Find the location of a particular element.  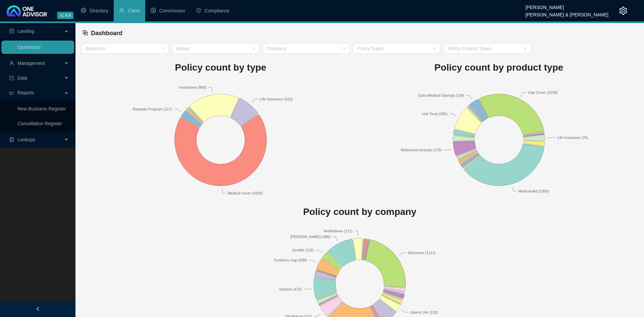

img: 2df55531c6924b55f21c4cf5d4484680-logo-light.svg is located at coordinates (27, 11).